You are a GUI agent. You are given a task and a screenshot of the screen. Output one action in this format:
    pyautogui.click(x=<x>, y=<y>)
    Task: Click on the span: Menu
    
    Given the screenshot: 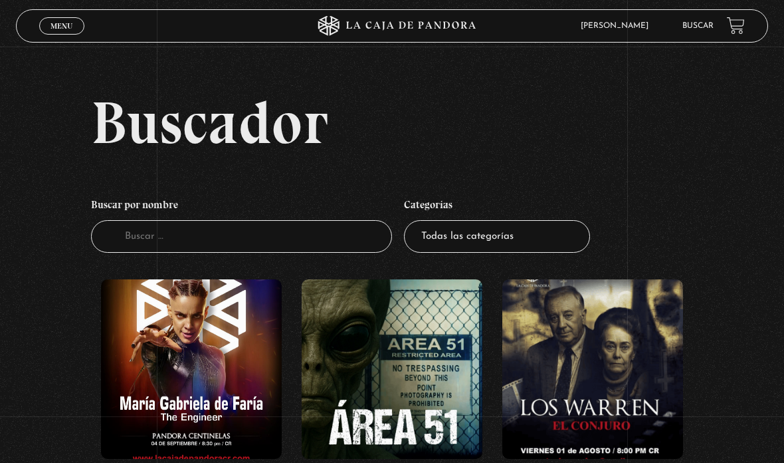 What is the action you would take?
    pyautogui.click(x=61, y=26)
    